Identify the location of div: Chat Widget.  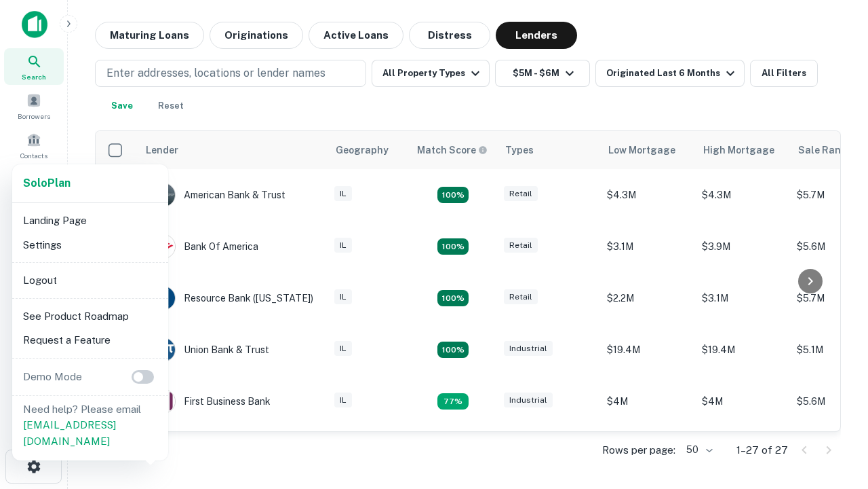
(834, 369).